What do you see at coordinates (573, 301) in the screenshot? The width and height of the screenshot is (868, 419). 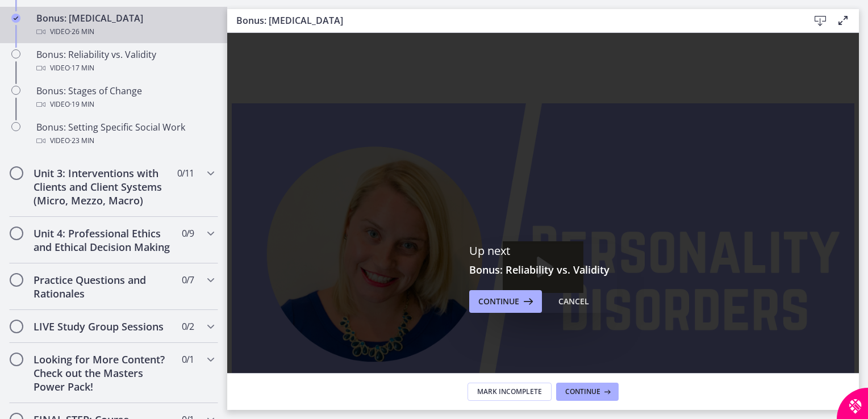 I see `button: Cancel` at bounding box center [573, 301].